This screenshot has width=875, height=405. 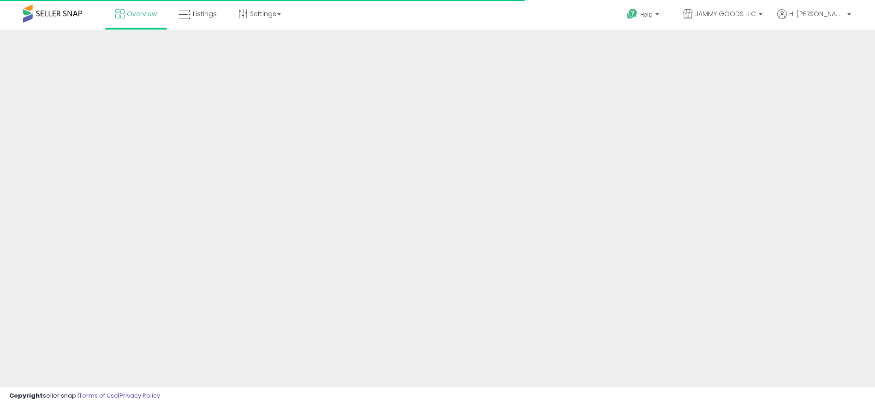 I want to click on span: Help, so click(x=647, y=14).